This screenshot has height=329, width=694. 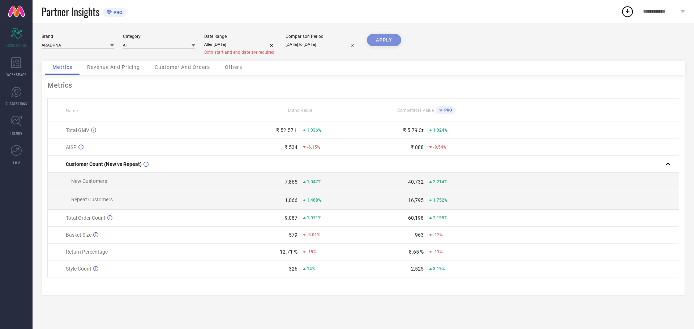 What do you see at coordinates (440, 130) in the screenshot?
I see `span: 1,924%` at bounding box center [440, 130].